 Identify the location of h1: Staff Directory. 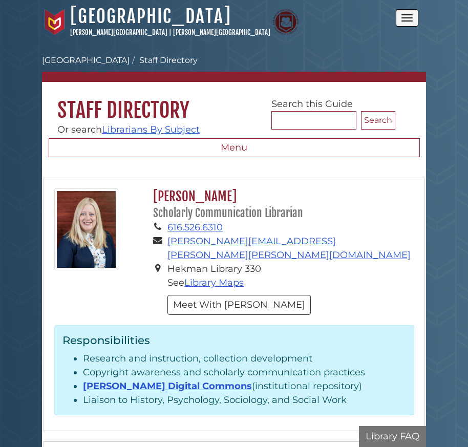
(234, 103).